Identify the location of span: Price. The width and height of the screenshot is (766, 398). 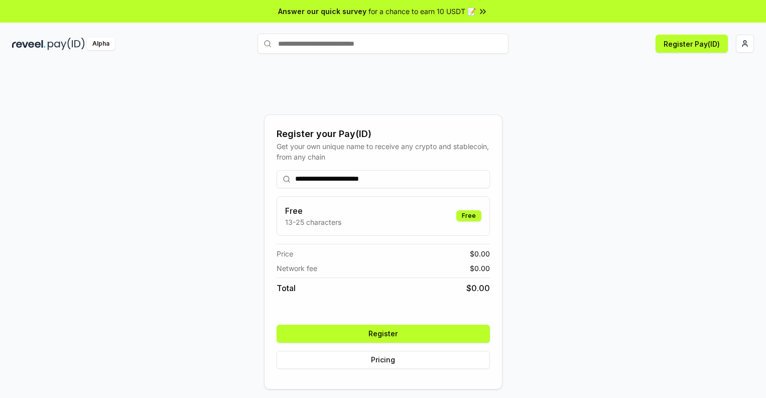
(284, 253).